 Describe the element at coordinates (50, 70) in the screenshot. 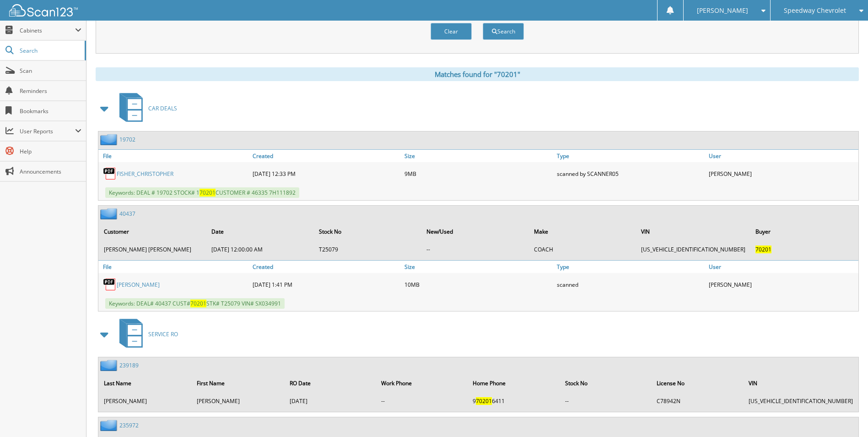

I see `span: Scan` at that location.